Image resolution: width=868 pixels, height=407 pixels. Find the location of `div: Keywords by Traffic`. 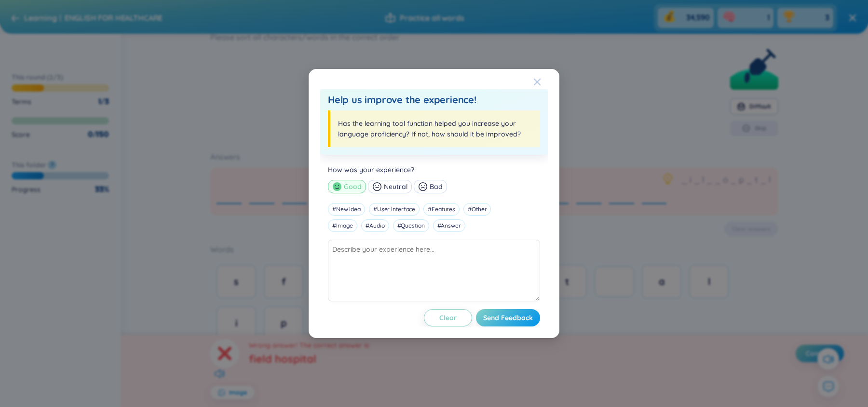

div: Keywords by Traffic is located at coordinates (135, 60).